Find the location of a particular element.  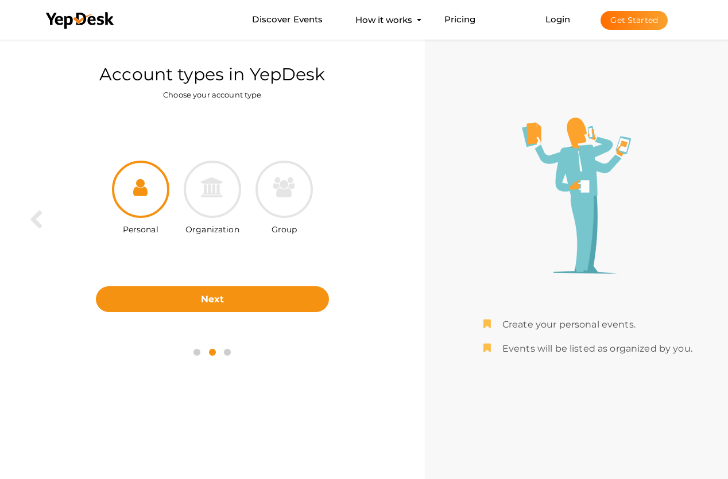

button: How it works is located at coordinates (383, 20).